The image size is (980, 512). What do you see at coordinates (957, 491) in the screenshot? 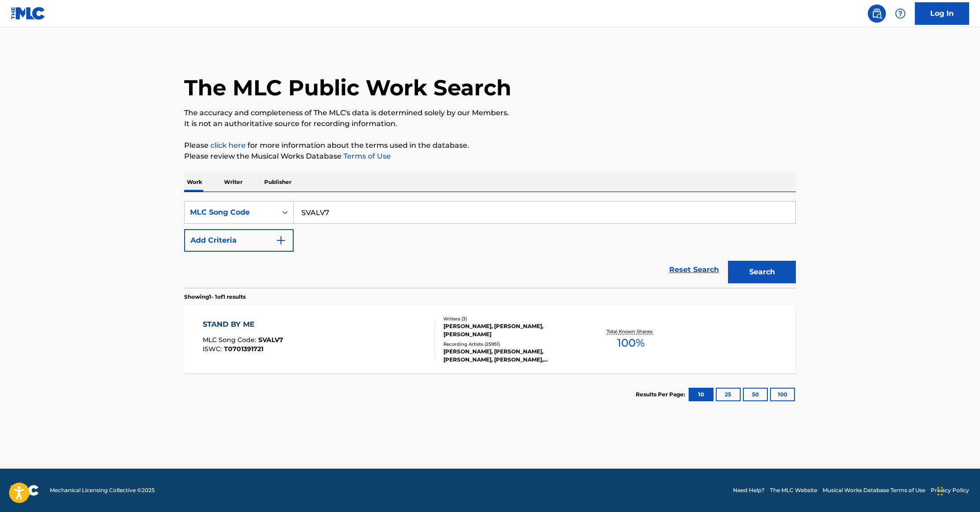
I see `div: Chat Widget` at bounding box center [957, 491].